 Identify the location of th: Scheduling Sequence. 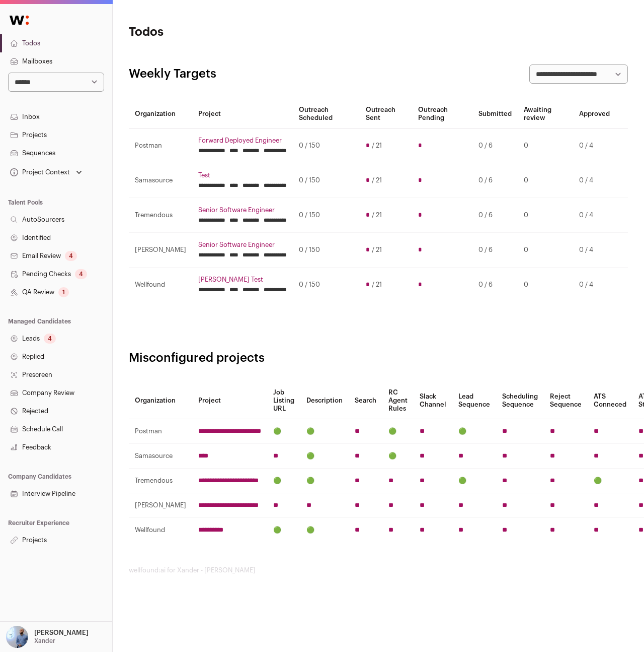
(520, 400).